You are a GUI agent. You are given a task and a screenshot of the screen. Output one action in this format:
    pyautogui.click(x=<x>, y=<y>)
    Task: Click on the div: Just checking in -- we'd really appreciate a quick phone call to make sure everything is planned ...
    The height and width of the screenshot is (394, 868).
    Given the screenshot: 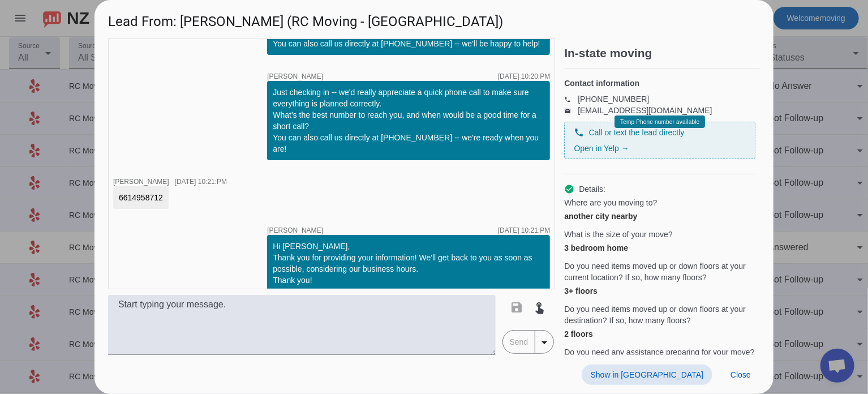 What is the action you would take?
    pyautogui.click(x=408, y=120)
    